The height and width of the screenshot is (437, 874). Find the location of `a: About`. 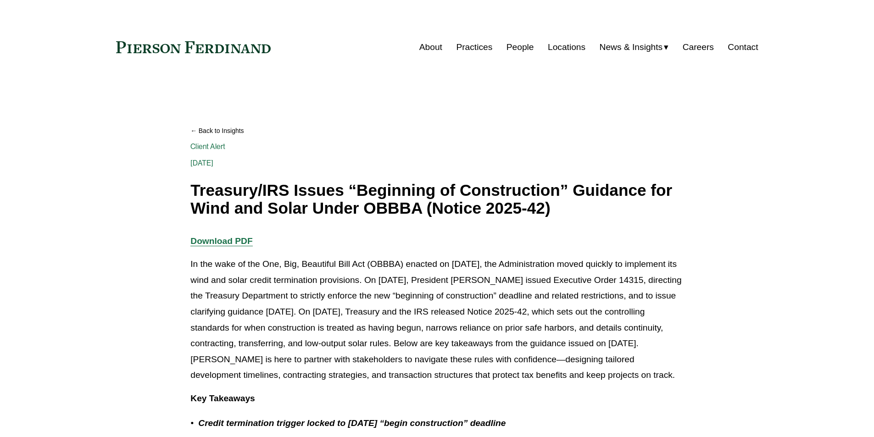

a: About is located at coordinates (431, 47).